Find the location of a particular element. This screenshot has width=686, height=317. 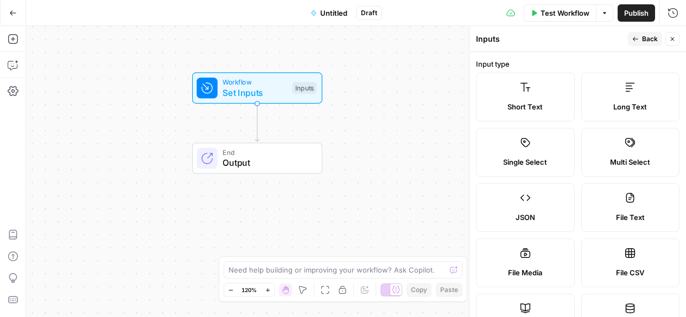

span: JSON is located at coordinates (525, 218).